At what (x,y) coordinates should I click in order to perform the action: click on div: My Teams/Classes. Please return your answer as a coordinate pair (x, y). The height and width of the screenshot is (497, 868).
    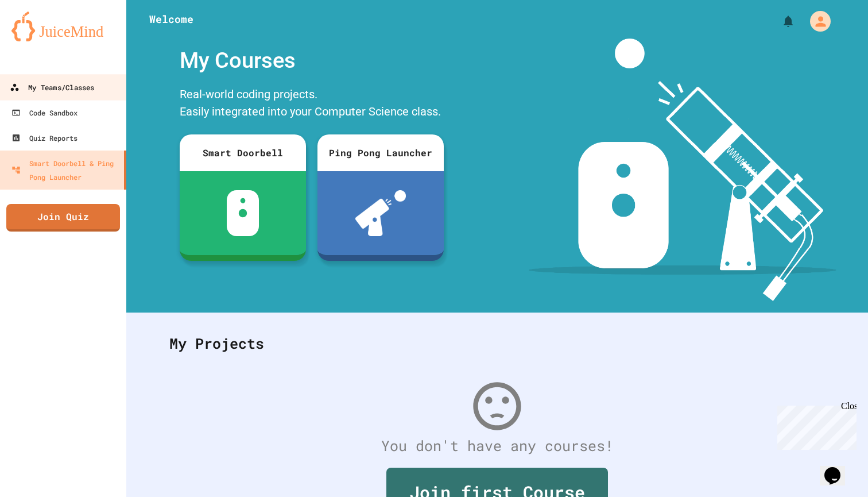
    Looking at the image, I should click on (52, 87).